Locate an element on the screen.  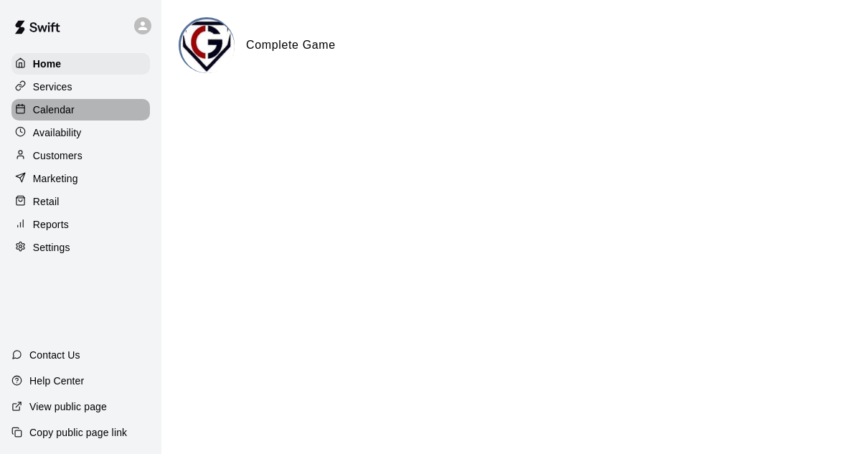
h6: Complete Game is located at coordinates (291, 45).